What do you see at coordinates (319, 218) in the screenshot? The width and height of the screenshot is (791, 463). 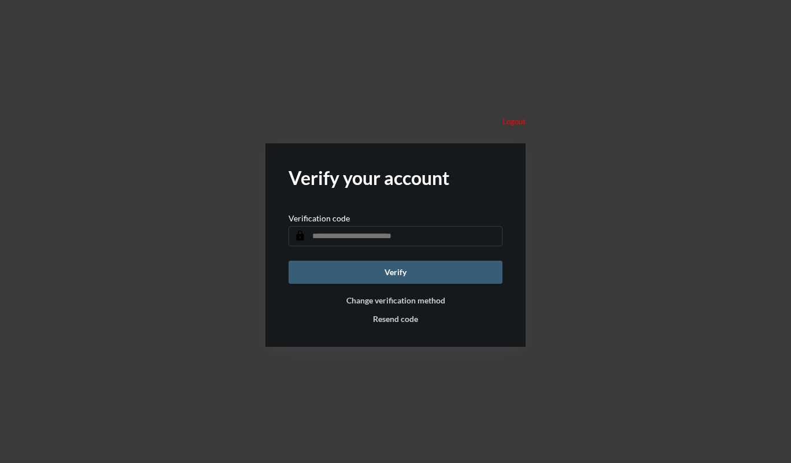 I see `p: Verification code` at bounding box center [319, 218].